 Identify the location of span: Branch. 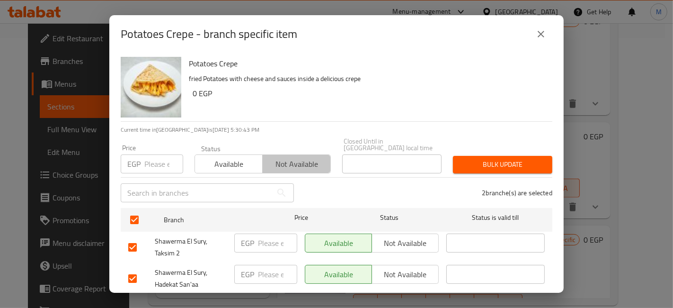
(213, 220).